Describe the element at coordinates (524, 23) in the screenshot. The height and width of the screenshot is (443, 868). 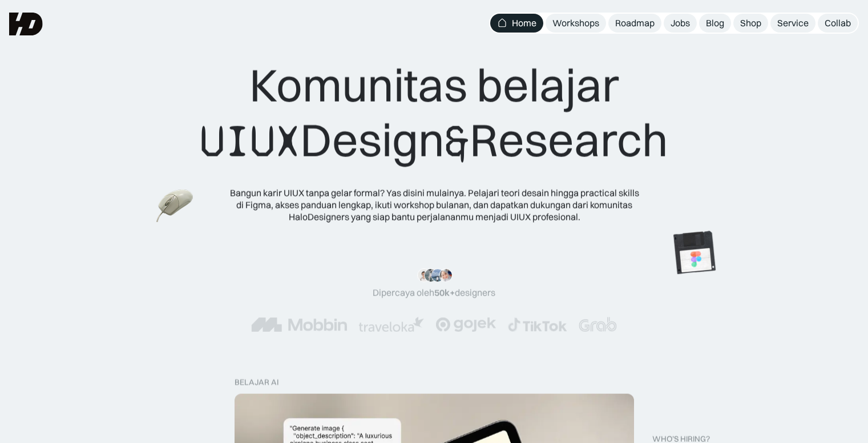
I see `div: Home` at that location.